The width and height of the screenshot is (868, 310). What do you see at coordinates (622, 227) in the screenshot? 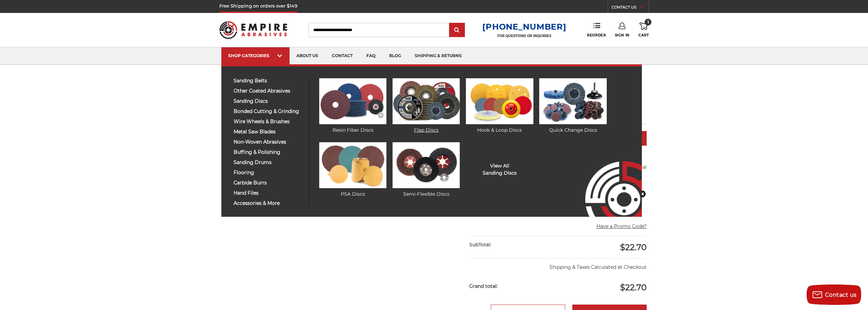
I see `button: Have a Promo Code?` at bounding box center [622, 227].